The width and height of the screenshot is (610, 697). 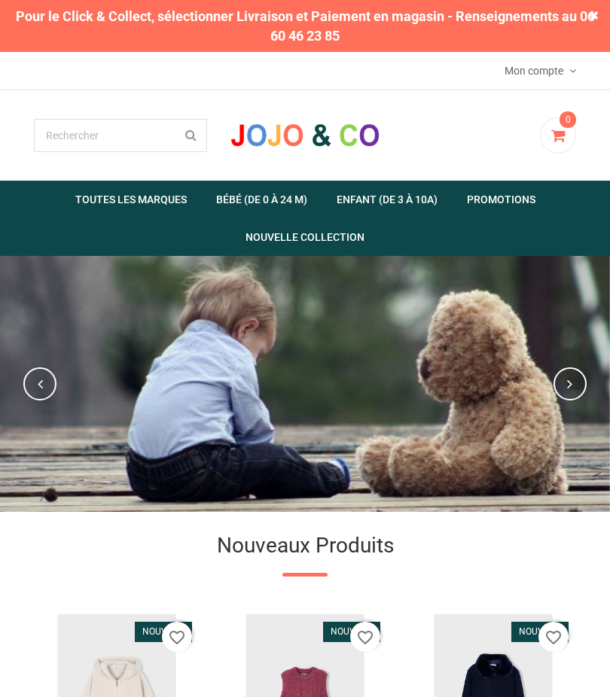 What do you see at coordinates (387, 199) in the screenshot?
I see `a: Enfant (de 3 à 10A)` at bounding box center [387, 199].